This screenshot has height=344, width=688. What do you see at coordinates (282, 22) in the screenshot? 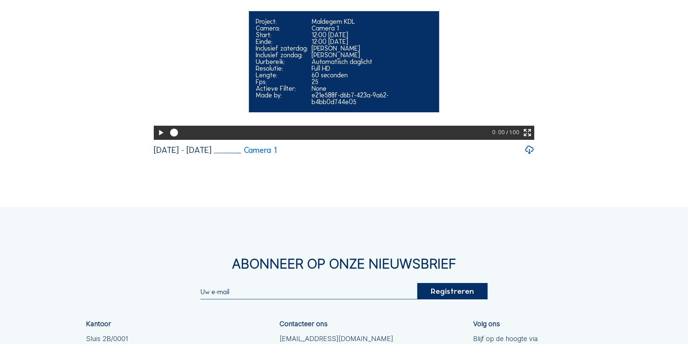
I see `div: Project:` at bounding box center [282, 22].